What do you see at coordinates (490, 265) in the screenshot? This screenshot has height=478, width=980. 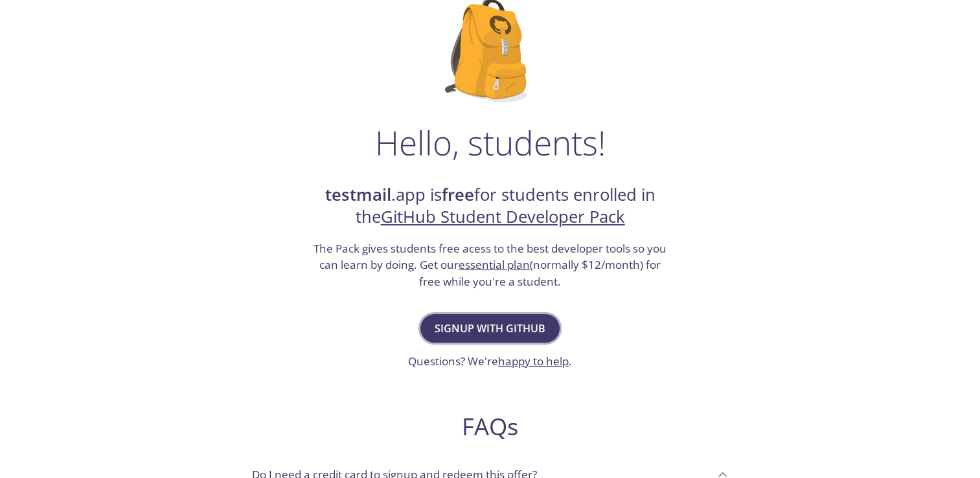 I see `h3: The Pack gives students free acess to the best developer tools so you can learn by doing. Get our...` at bounding box center [490, 265].